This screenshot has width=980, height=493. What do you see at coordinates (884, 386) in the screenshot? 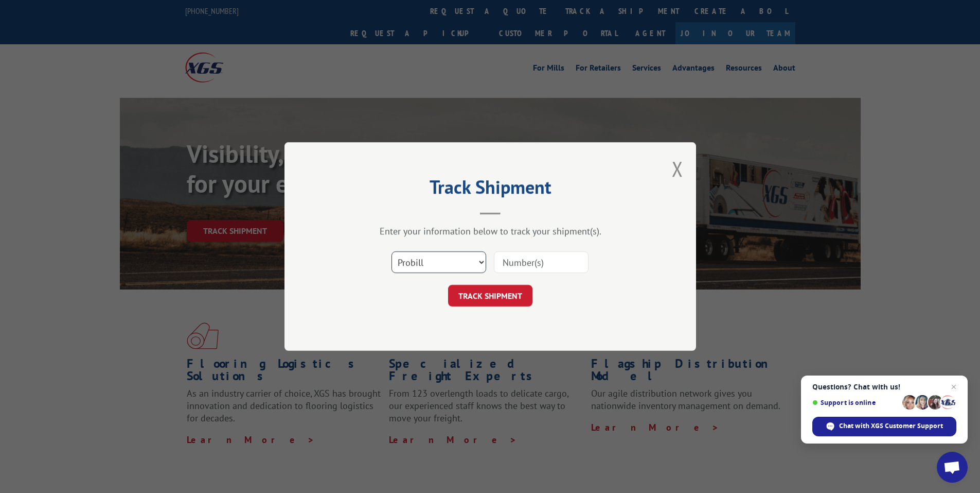
I see `span: Questions? Chat with us!` at bounding box center [884, 386].